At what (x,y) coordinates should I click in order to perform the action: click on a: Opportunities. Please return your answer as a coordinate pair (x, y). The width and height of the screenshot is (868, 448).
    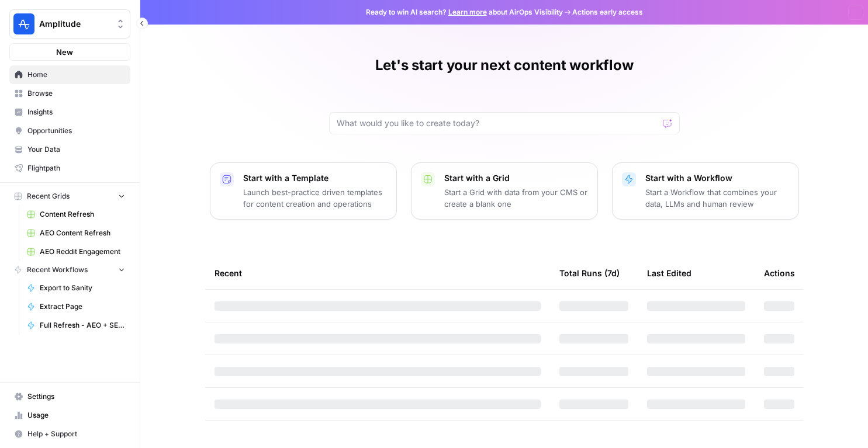
    Looking at the image, I should click on (69, 131).